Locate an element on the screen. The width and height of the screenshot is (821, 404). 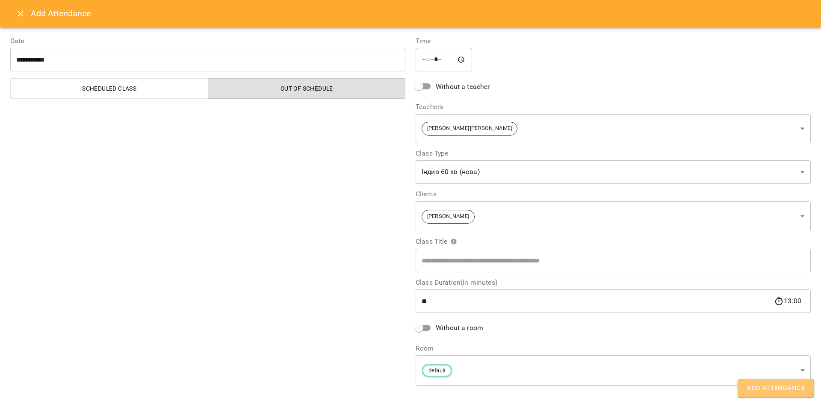
label: Room is located at coordinates (613, 349).